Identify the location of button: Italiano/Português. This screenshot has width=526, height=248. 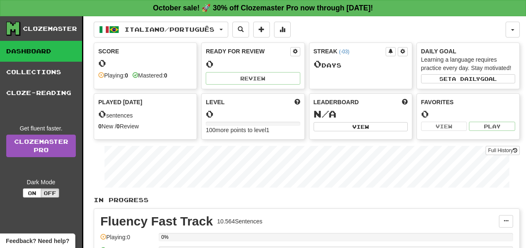
(161, 30).